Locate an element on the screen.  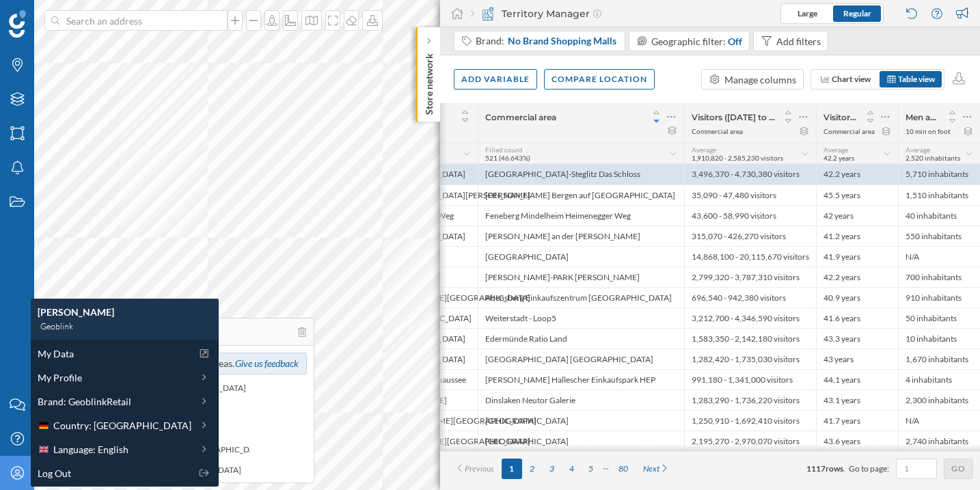
div: 40.9 years is located at coordinates (856, 297).